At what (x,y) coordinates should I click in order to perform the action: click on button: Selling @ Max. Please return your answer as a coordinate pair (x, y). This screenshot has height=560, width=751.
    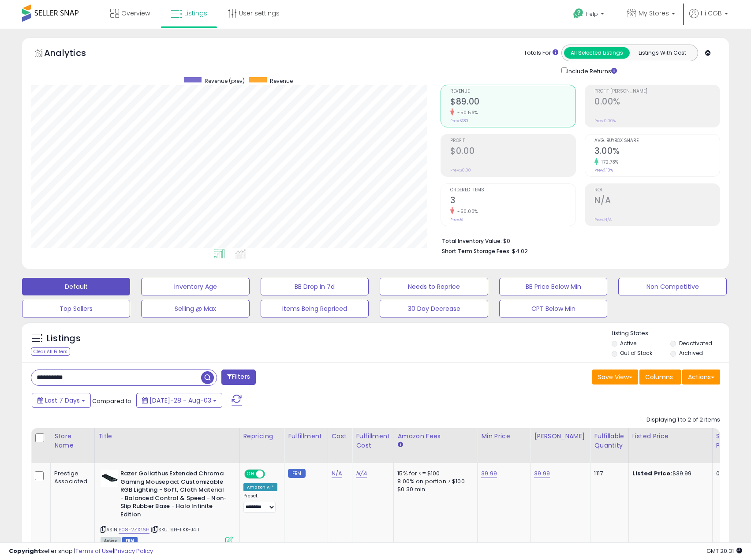
    Looking at the image, I should click on (195, 309).